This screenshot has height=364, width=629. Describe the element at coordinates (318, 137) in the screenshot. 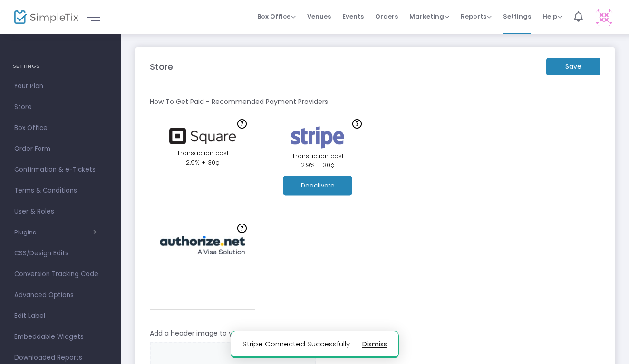

I see `img: stripe.png` at that location.